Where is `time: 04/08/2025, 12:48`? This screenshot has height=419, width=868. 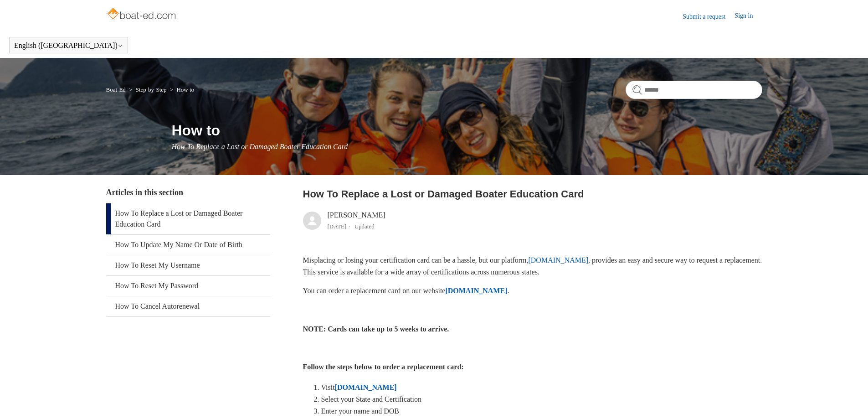
time: 04/08/2025, 12:48 is located at coordinates (337, 227).